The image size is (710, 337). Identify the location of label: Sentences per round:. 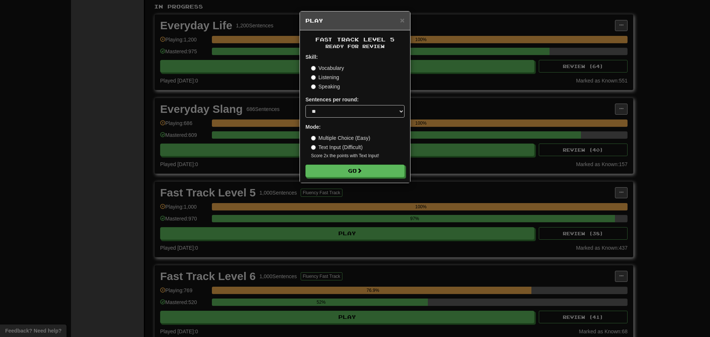
(332, 99).